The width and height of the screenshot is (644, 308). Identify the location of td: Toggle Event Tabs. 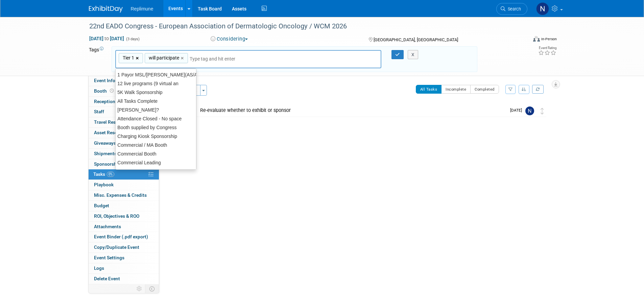
(151, 288).